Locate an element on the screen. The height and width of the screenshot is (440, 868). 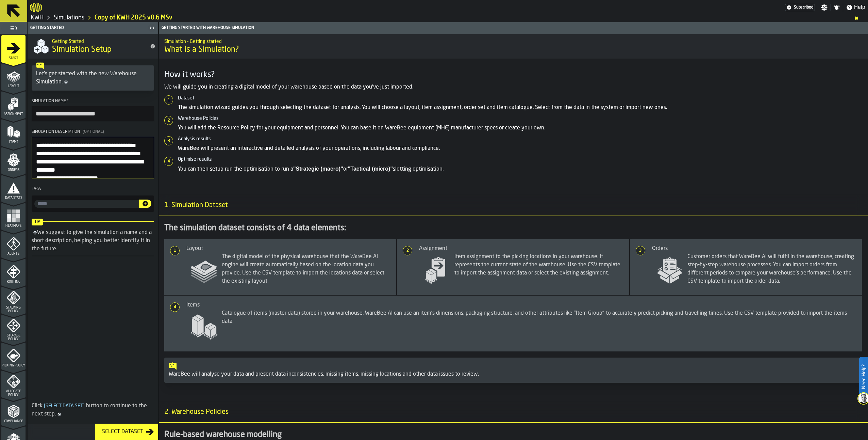
a: link-to-/wh/i/4fb45246-3b77-4bb5-b880-c337c3c5facb/simulations/d63f02dc-a484-4bd6-ad07-ac139420266a is located at coordinates (134, 17).